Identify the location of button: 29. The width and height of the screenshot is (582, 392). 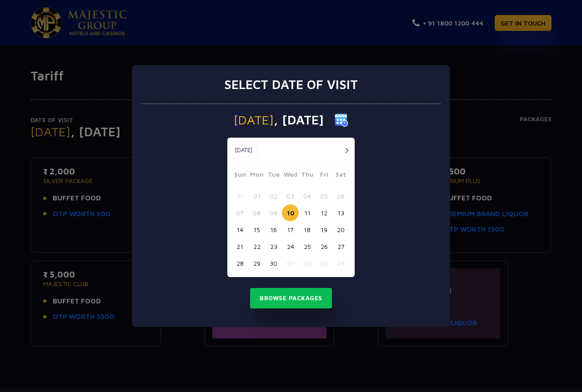
(256, 263).